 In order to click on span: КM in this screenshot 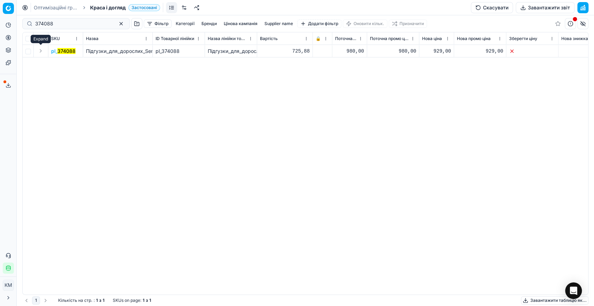, I will do `click(8, 285)`.